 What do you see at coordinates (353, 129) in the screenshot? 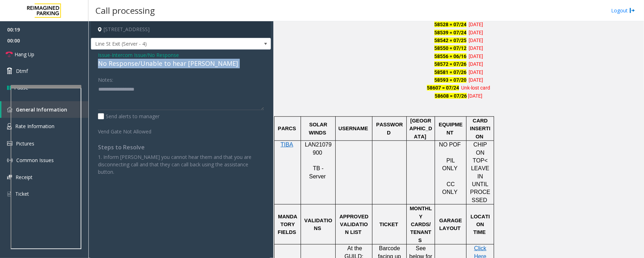
I see `span: USERNAME` at bounding box center [353, 129].